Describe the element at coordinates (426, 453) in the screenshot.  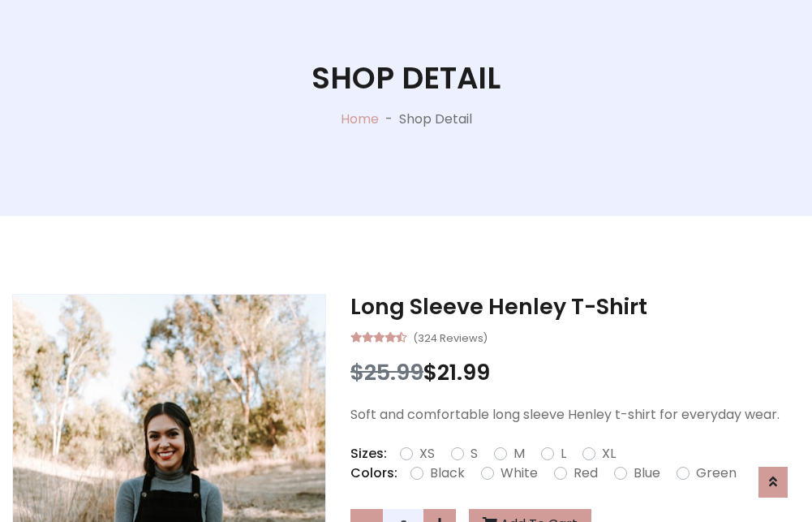
I see `label: XS` at that location.